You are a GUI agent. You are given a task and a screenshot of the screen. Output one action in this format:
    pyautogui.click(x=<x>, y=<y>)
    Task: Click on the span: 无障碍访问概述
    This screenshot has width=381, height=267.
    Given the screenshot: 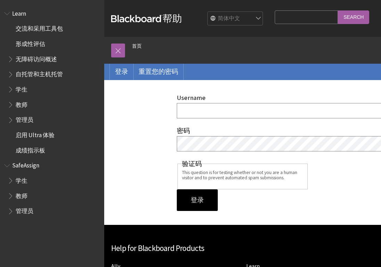 What is the action you would take?
    pyautogui.click(x=36, y=58)
    